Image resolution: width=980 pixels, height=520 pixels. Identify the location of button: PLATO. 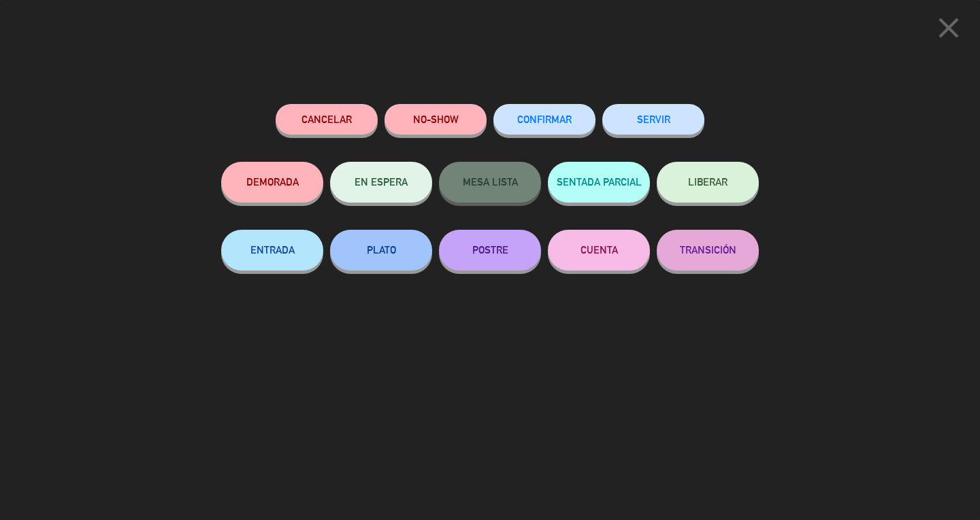
(381, 250).